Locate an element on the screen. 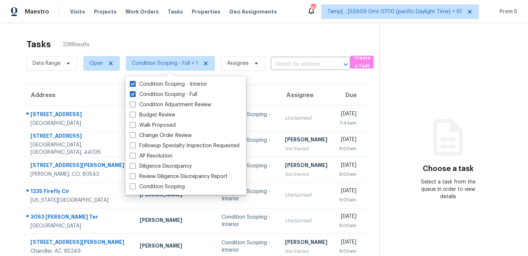 This screenshot has height=256, width=528. button: Open is located at coordinates (346, 65).